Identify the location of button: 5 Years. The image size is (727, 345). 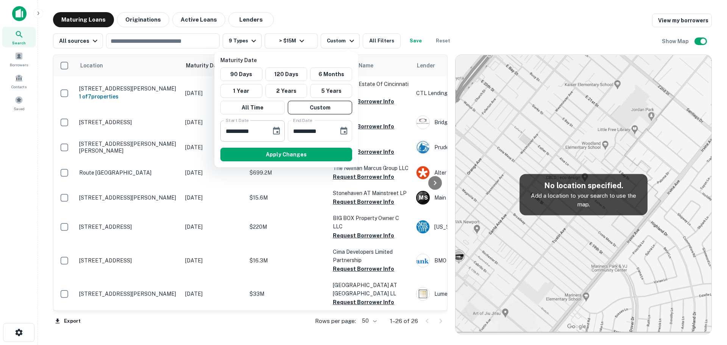
(331, 91).